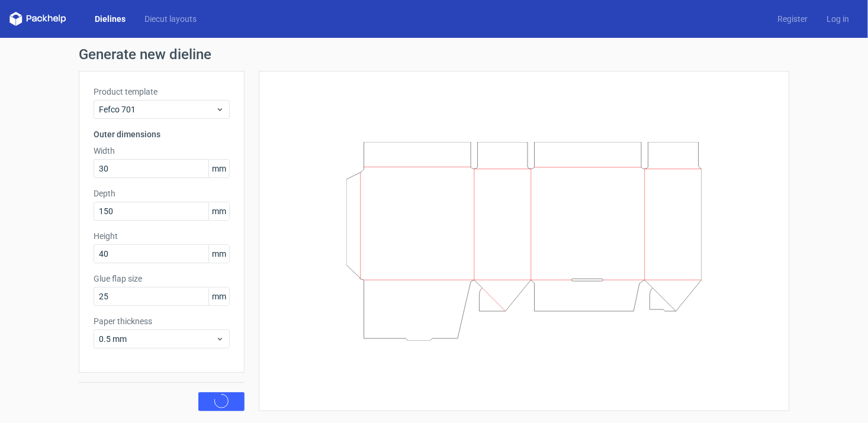 Image resolution: width=868 pixels, height=423 pixels. Describe the element at coordinates (110, 19) in the screenshot. I see `a: Dielines` at that location.